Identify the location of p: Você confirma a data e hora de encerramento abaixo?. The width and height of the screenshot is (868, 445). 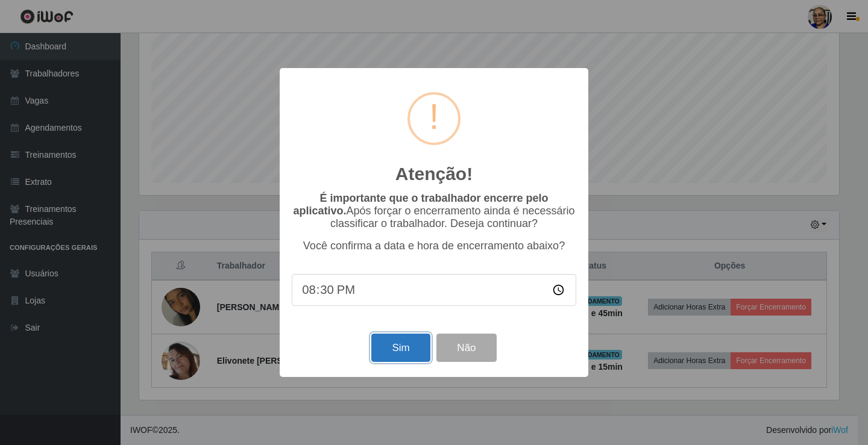
(434, 246).